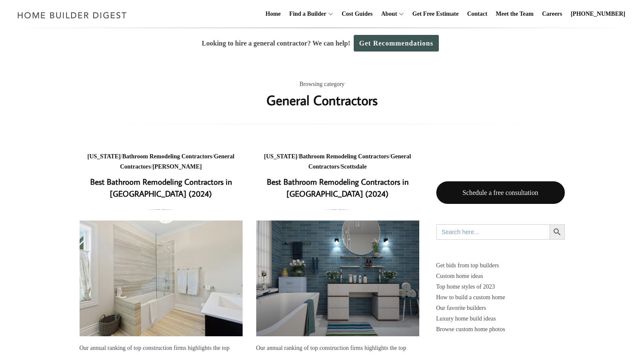  I want to click on p: How to build a custom home, so click(501, 297).